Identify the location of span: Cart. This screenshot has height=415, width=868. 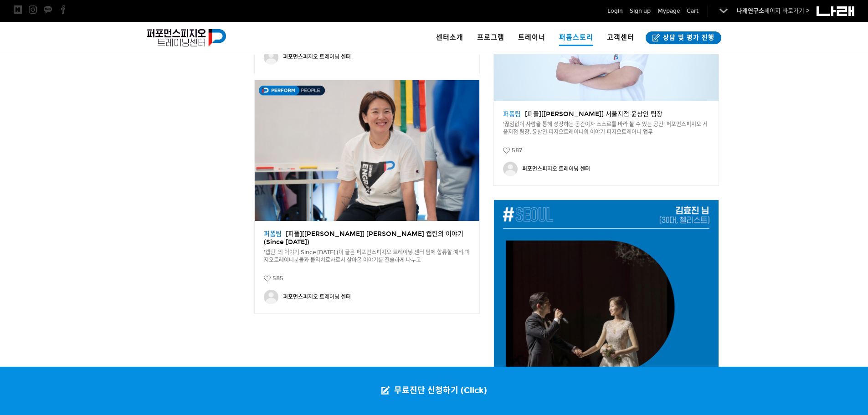
(693, 11).